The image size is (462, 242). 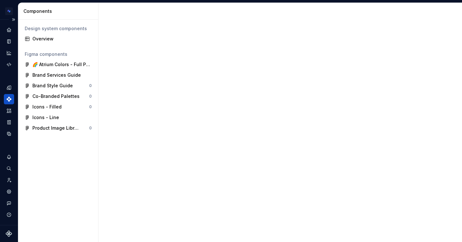 What do you see at coordinates (13, 20) in the screenshot?
I see `button: Expand sidebar` at bounding box center [13, 20].